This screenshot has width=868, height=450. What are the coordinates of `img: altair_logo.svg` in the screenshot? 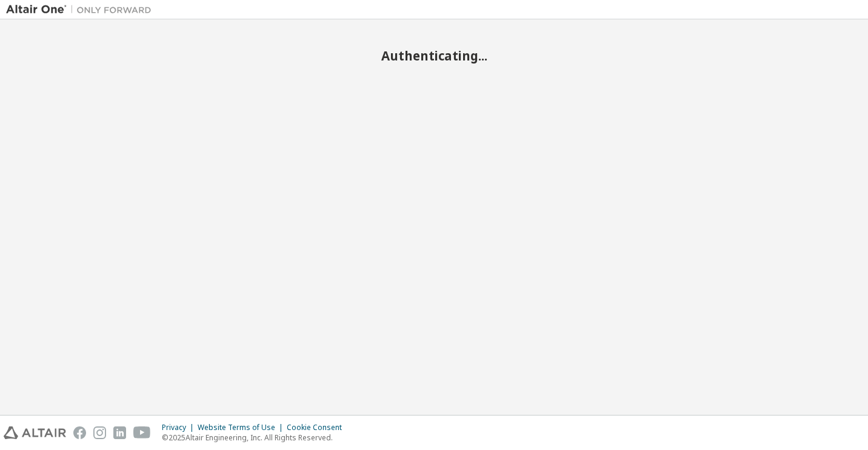 It's located at (35, 433).